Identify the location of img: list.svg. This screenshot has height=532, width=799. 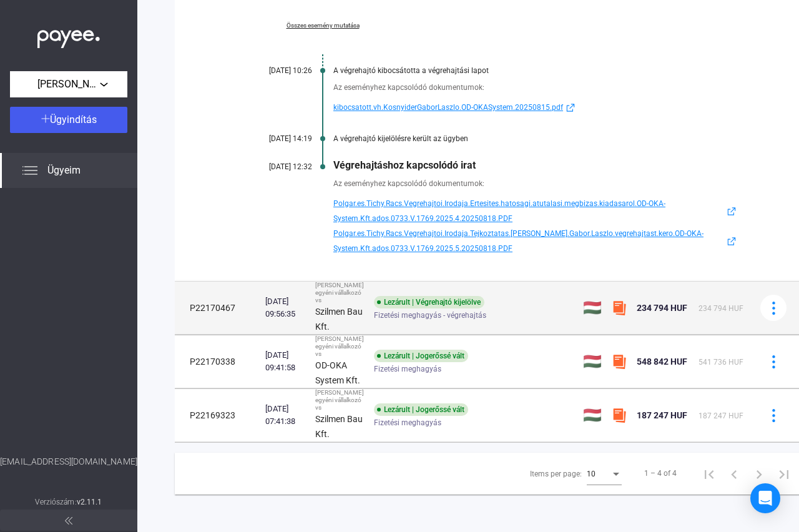
(30, 170).